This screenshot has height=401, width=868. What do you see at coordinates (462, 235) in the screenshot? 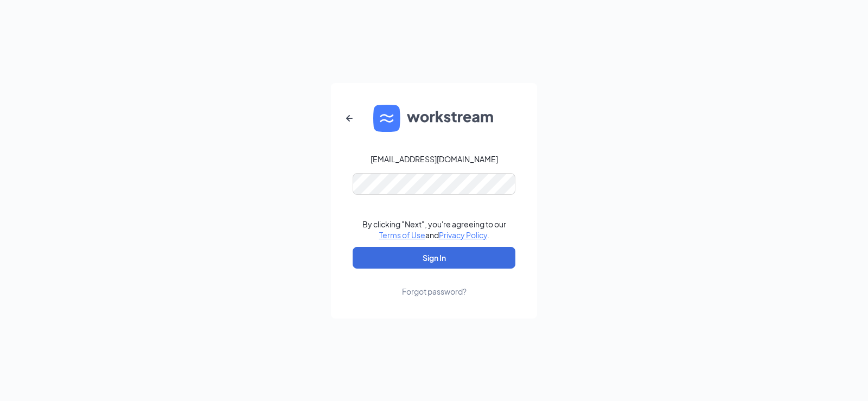
I see `a: Privacy Policy` at bounding box center [462, 235].